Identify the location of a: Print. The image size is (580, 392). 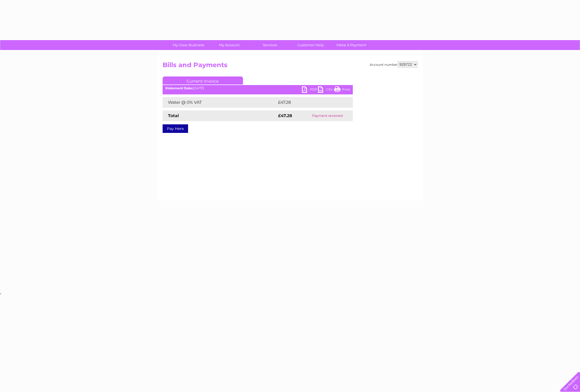
(342, 90).